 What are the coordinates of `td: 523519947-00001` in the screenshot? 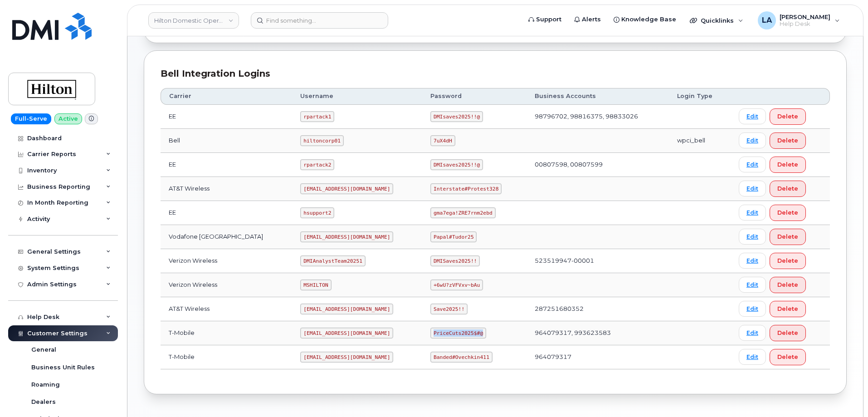 It's located at (598, 261).